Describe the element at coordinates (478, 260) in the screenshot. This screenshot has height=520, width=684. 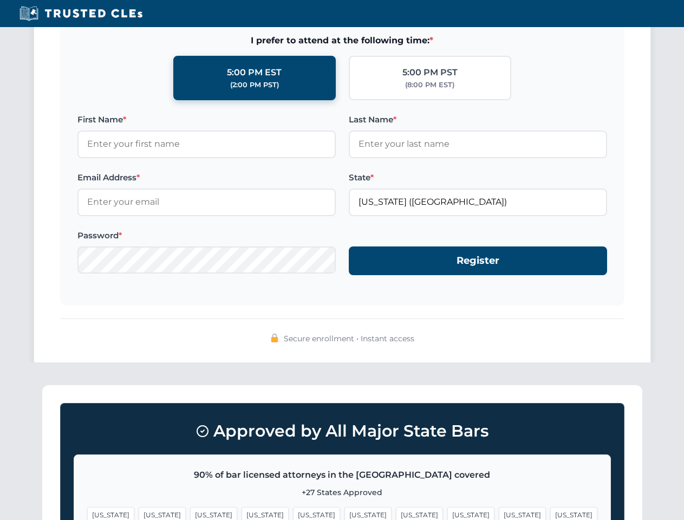
I see `button: Register` at that location.